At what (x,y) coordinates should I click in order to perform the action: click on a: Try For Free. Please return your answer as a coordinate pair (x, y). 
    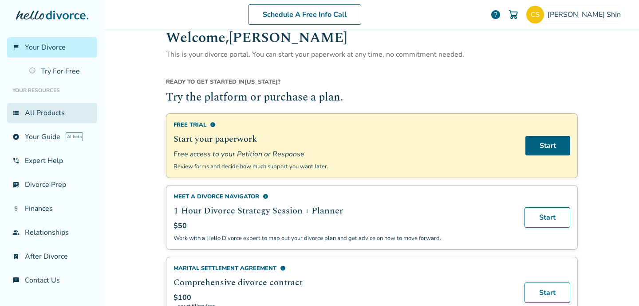
    Looking at the image, I should click on (60, 71).